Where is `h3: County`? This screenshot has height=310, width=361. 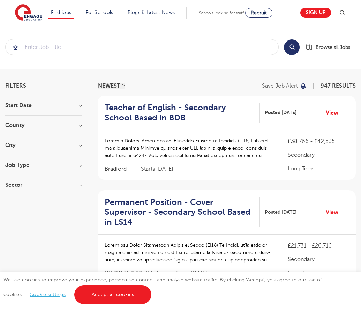
h3: County is located at coordinates (44, 125).